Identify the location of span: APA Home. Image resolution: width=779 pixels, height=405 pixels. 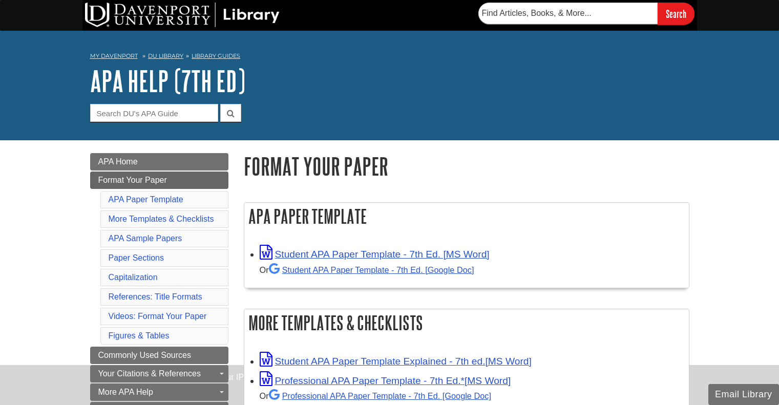
(118, 161).